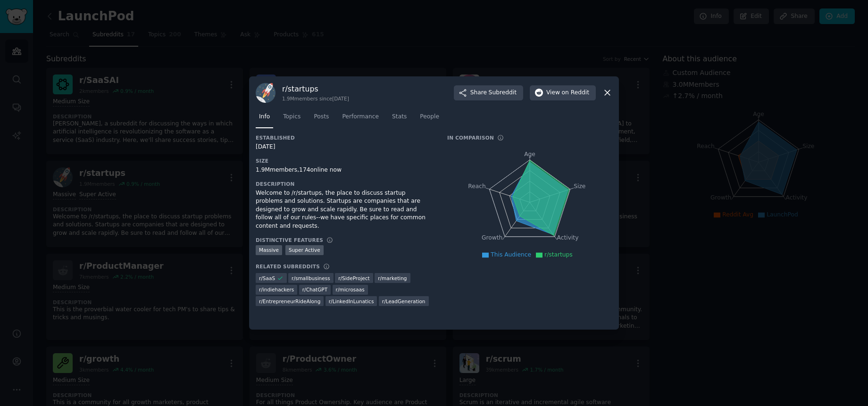 The height and width of the screenshot is (406, 868). I want to click on h3: In Comparison, so click(470, 137).